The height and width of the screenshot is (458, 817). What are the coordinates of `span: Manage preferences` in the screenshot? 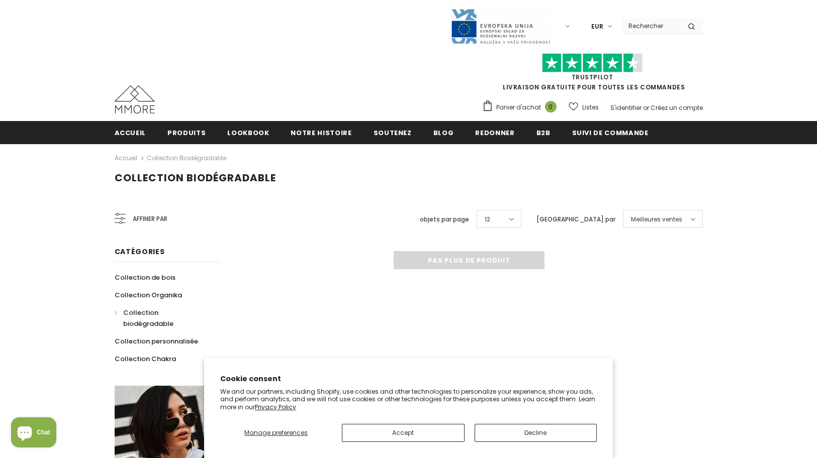 It's located at (276, 433).